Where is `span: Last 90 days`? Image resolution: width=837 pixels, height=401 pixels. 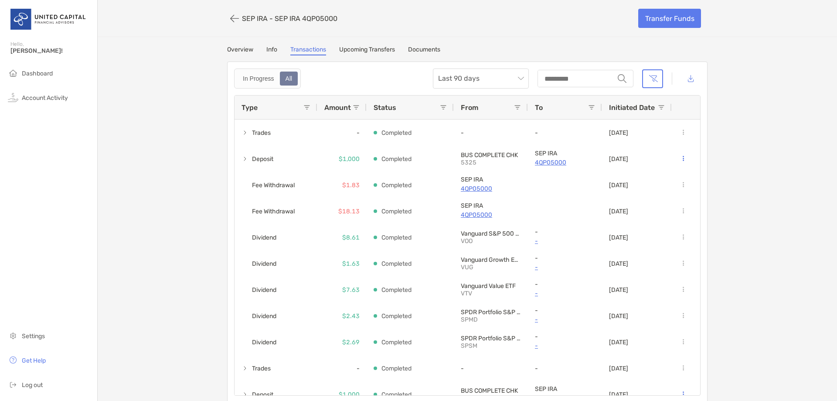 span: Last 90 days is located at coordinates (481, 78).